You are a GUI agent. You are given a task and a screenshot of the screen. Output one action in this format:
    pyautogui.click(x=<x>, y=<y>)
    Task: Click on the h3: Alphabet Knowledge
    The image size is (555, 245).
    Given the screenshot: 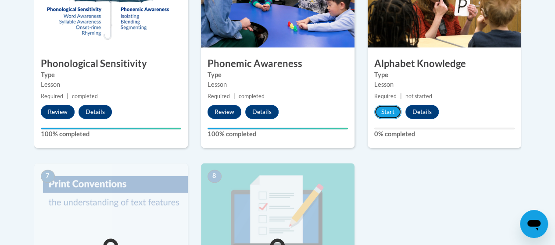 What is the action you would take?
    pyautogui.click(x=444, y=64)
    